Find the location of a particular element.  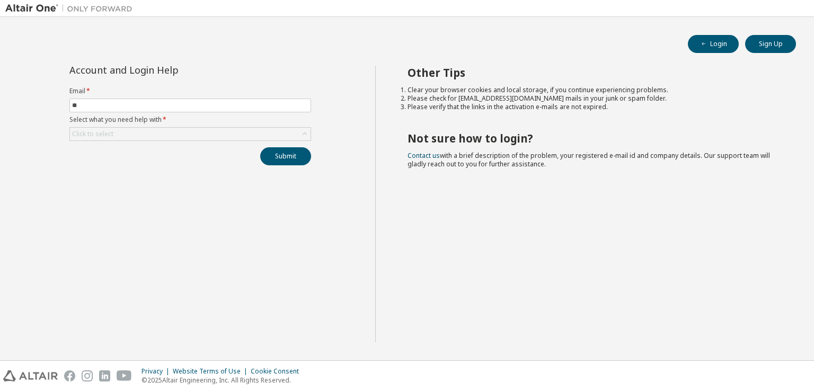

img: facebook.svg is located at coordinates (69, 376).